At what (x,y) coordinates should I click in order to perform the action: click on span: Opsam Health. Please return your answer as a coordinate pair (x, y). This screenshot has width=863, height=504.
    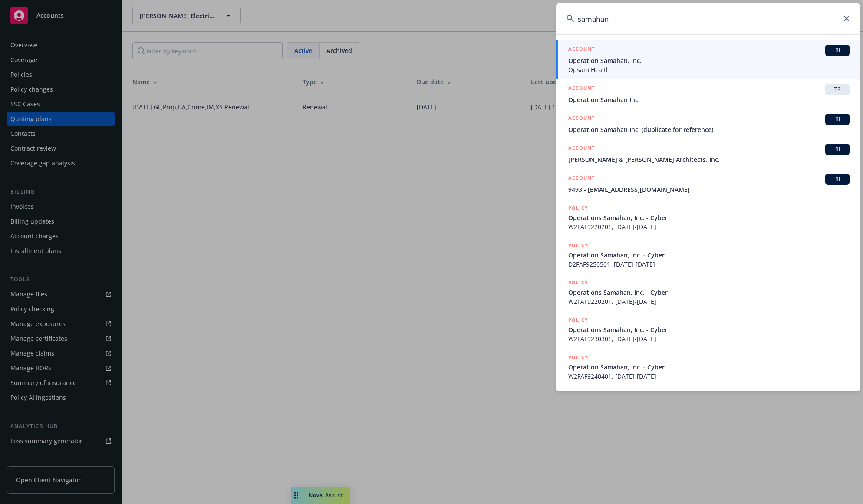
    Looking at the image, I should click on (709, 70).